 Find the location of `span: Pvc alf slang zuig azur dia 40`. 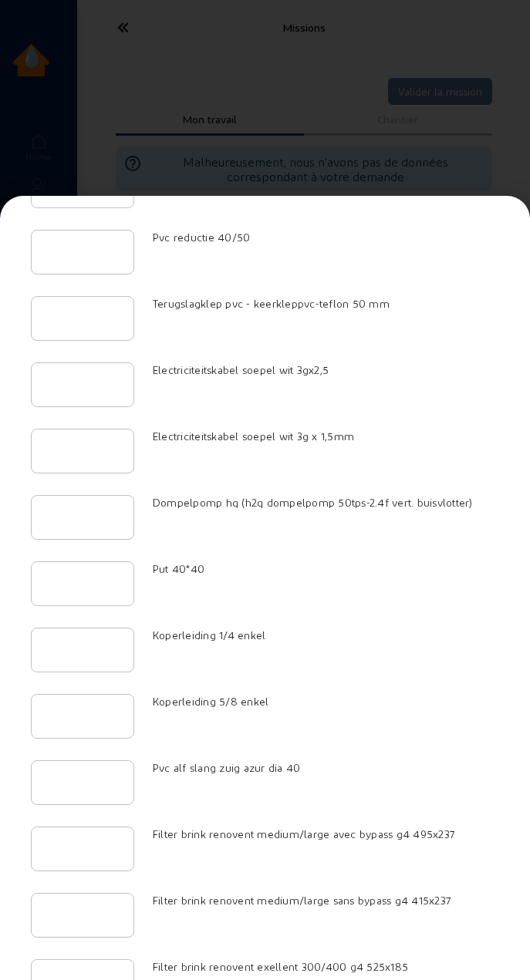

span: Pvc alf slang zuig azur dia 40 is located at coordinates (227, 768).